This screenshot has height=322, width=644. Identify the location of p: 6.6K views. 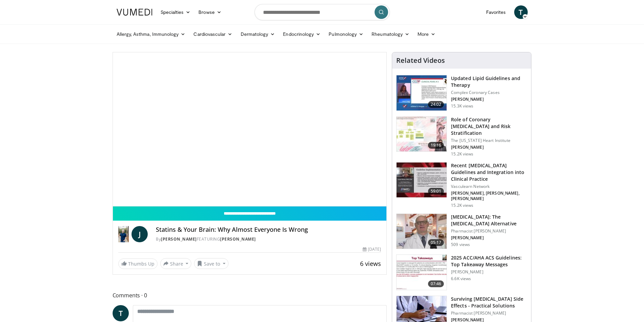
(461, 279).